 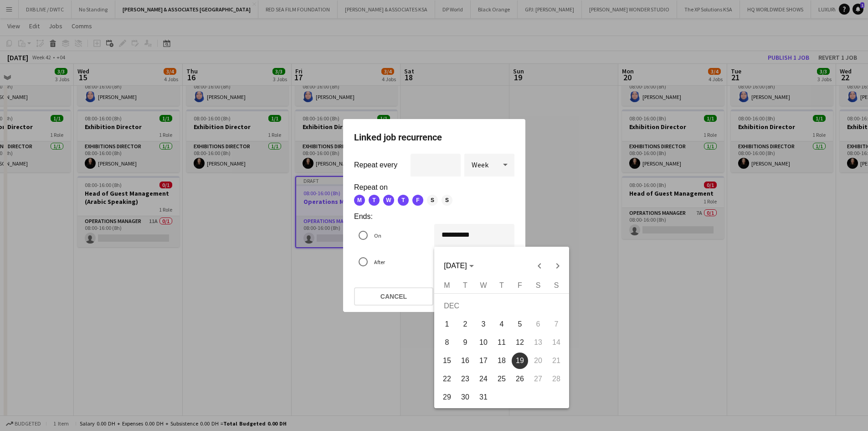 What do you see at coordinates (520, 342) in the screenshot?
I see `button: 12-12-2025` at bounding box center [520, 342].